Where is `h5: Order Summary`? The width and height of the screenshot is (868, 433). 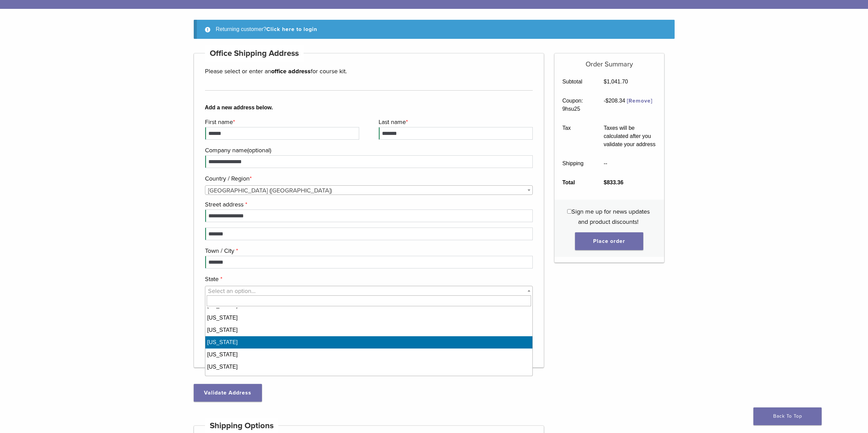
h5: Order Summary is located at coordinates (609, 61).